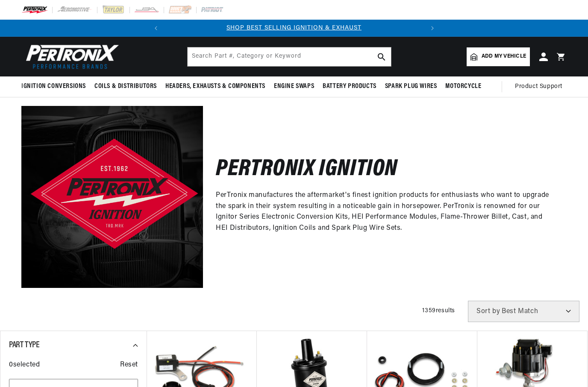  Describe the element at coordinates (294, 28) in the screenshot. I see `div: Announcement` at that location.